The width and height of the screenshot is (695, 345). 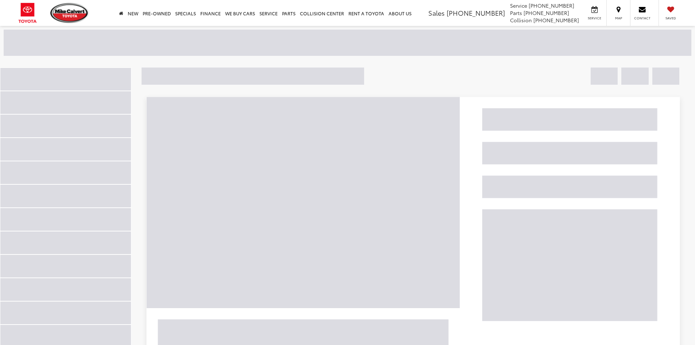 I want to click on span: Map, so click(x=618, y=18).